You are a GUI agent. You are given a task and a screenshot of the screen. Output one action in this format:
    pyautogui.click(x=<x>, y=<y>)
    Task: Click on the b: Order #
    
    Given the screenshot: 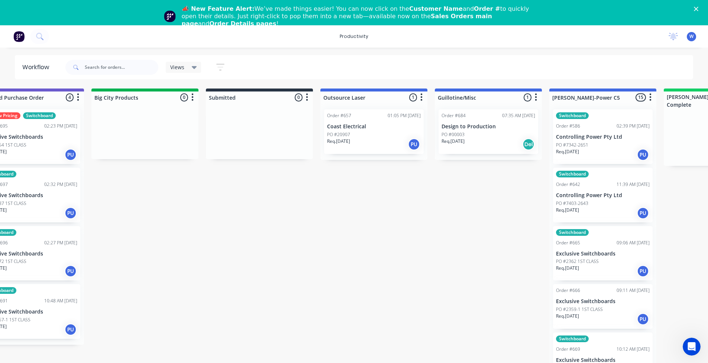 What is the action you would take?
    pyautogui.click(x=487, y=9)
    